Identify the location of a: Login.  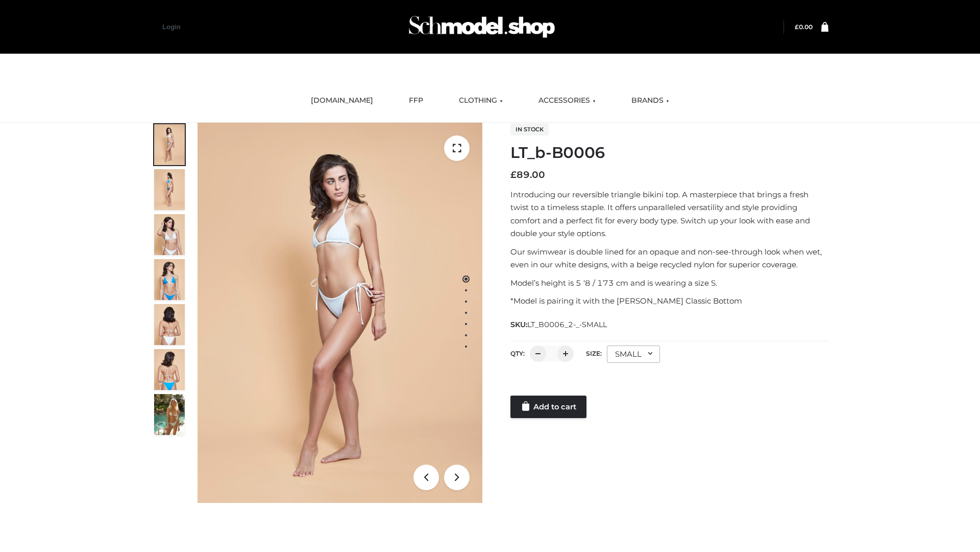
(171, 26).